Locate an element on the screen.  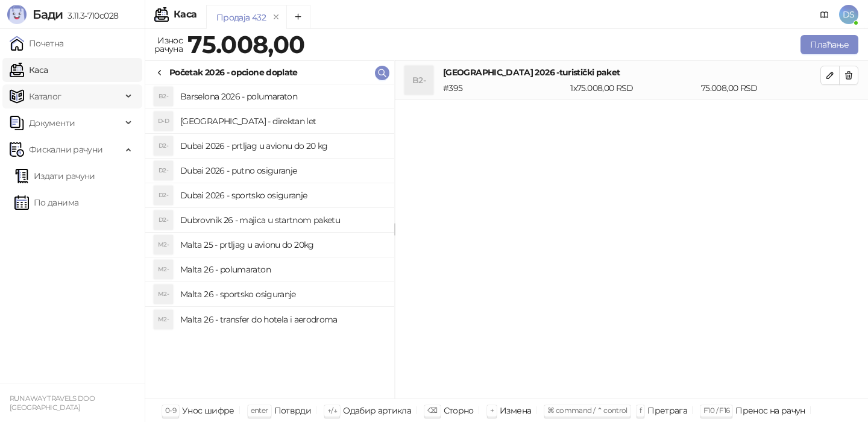
h4: Dubai 2026 - prtljag u avionu do 20 kg is located at coordinates (282, 146).